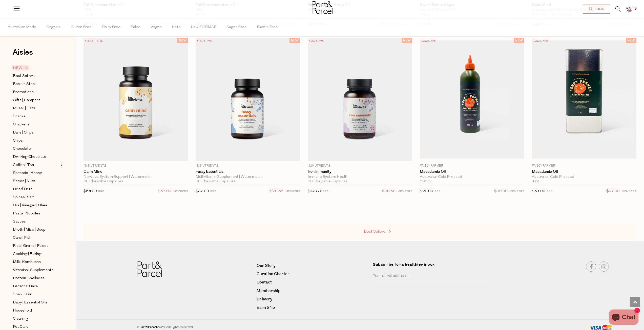  I want to click on div: Multivitamin Supplement | Watermelon, so click(248, 177).